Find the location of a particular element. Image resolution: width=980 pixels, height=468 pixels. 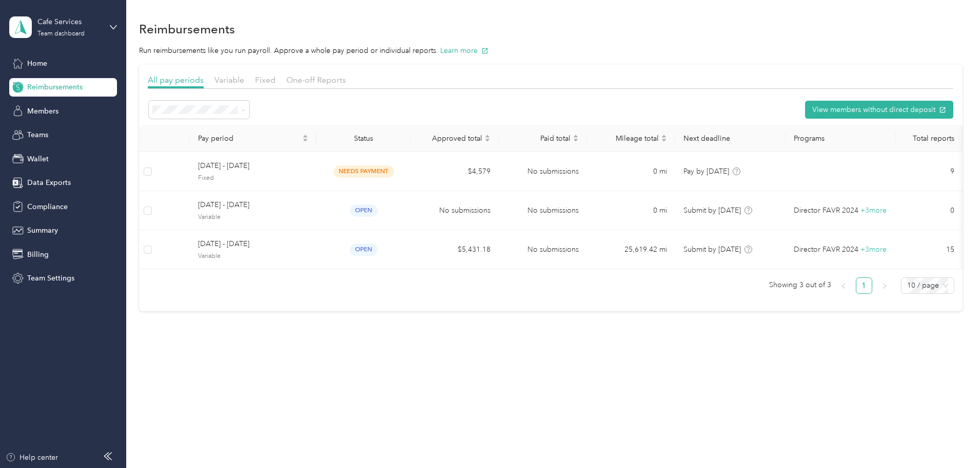

td: 25,619.42 mi is located at coordinates (631, 250).